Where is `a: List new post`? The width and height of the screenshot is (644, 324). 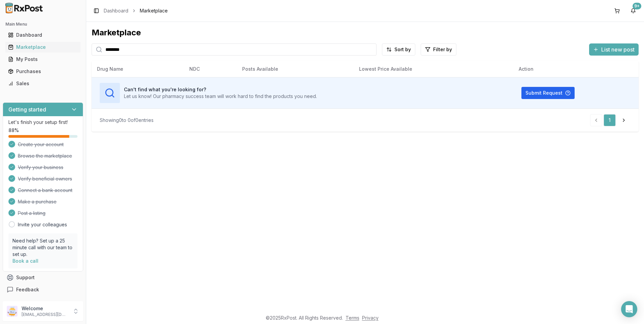
a: List new post is located at coordinates (613, 50).